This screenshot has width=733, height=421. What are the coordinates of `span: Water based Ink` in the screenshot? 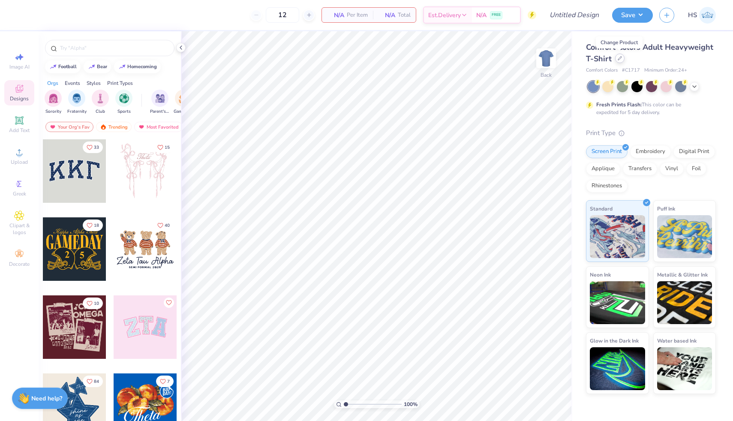 It's located at (677, 340).